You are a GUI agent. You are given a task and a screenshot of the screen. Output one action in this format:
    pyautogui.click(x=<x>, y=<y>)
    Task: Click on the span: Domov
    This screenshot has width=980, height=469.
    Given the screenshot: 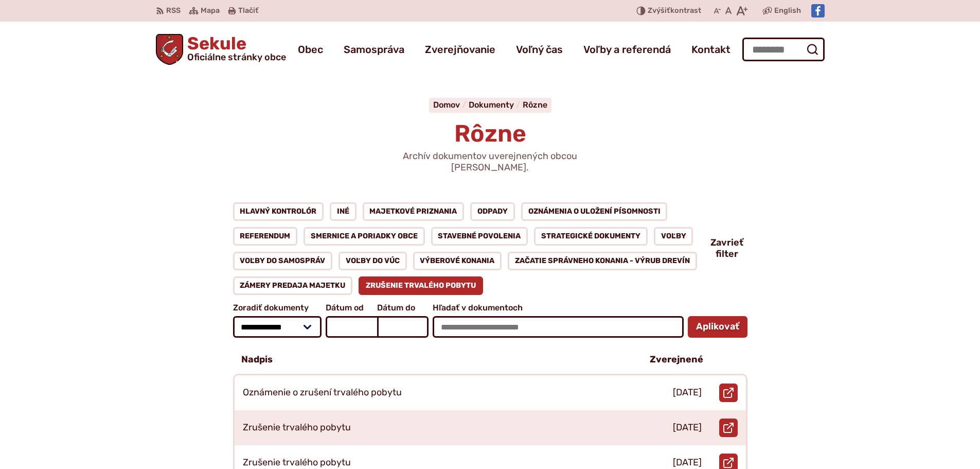 What is the action you would take?
    pyautogui.click(x=447, y=105)
    